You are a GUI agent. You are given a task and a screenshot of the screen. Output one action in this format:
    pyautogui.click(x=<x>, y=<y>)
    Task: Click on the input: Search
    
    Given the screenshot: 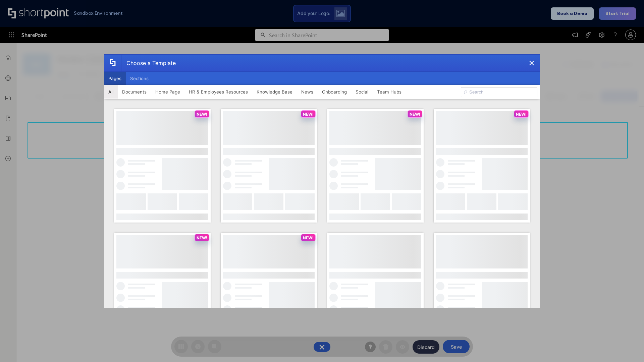 What is the action you would take?
    pyautogui.click(x=499, y=92)
    